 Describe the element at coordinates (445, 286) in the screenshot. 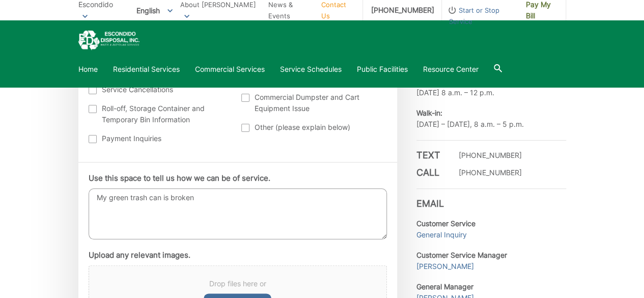

I see `strong: General Manager` at that location.